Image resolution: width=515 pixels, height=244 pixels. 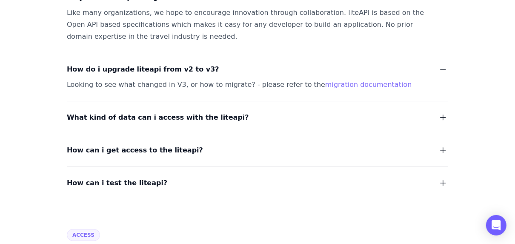 I want to click on a: migration documentation, so click(x=368, y=84).